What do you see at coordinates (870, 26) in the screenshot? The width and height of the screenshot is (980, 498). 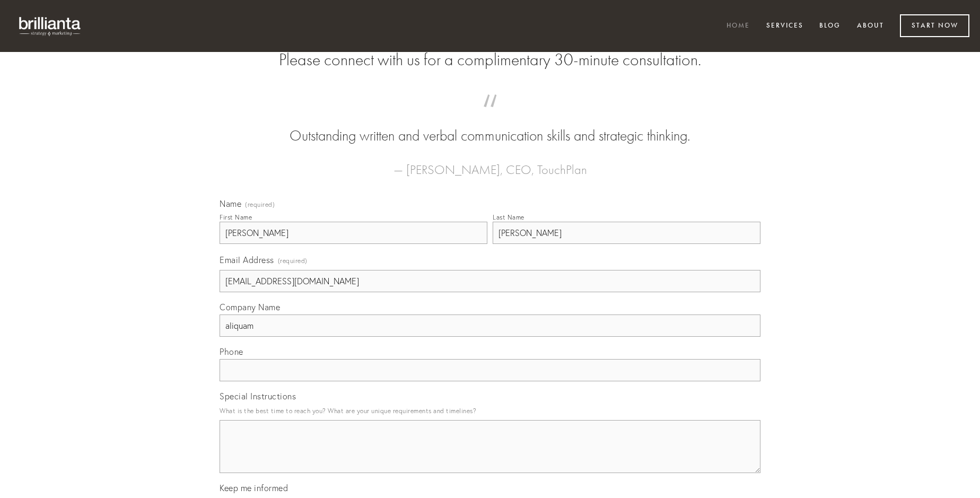 I see `a: About` at bounding box center [870, 26].